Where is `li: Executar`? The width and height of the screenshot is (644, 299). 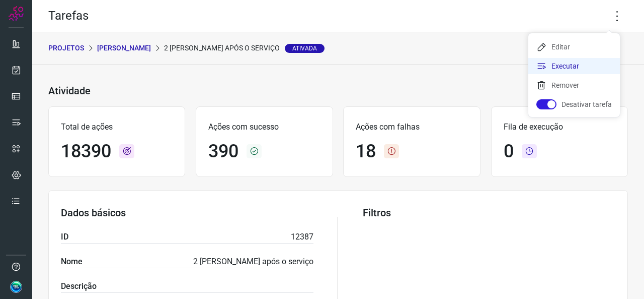 li: Executar is located at coordinates (574, 66).